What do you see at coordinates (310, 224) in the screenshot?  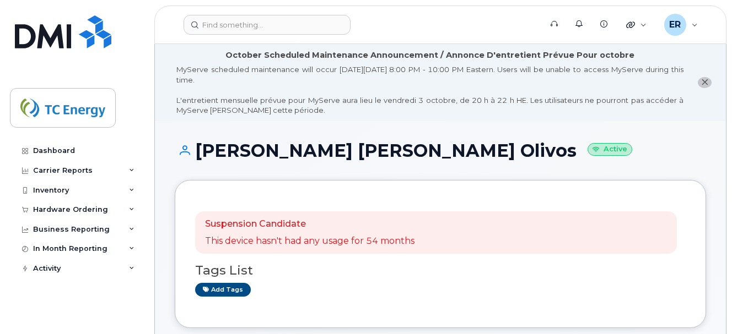 I see `p: Suspension Candidate` at bounding box center [310, 224].